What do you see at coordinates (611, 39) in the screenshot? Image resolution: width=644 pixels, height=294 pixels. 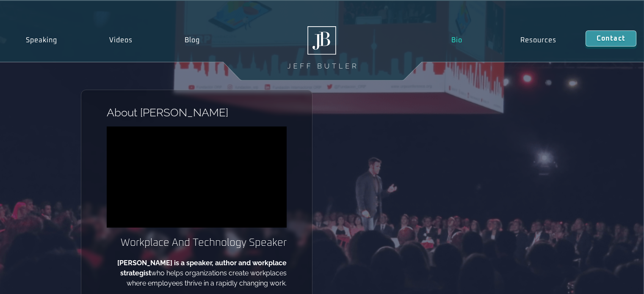 I see `span: Contact` at bounding box center [611, 39].